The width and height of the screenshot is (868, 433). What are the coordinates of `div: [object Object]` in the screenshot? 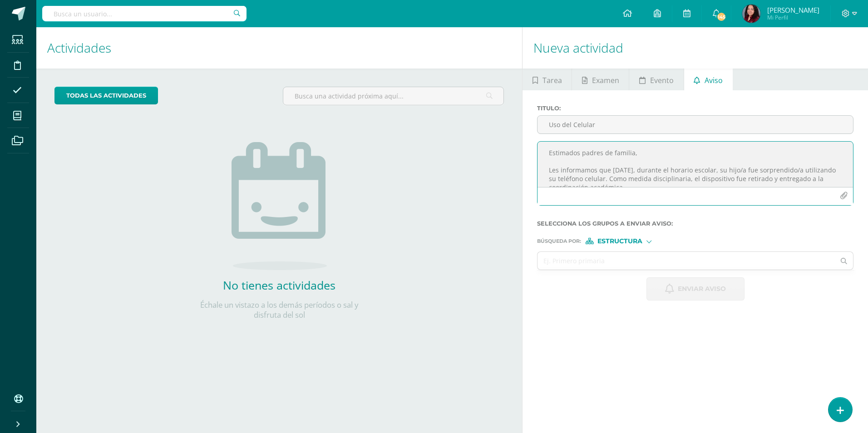 It's located at (620, 241).